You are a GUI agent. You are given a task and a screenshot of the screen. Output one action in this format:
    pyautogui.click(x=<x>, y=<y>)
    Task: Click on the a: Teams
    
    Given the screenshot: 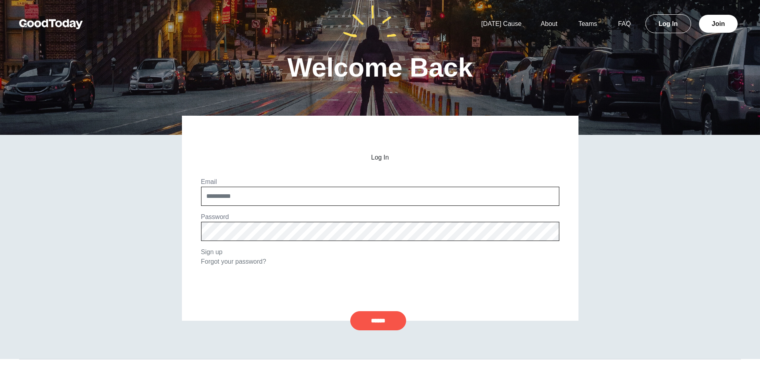 What is the action you would take?
    pyautogui.click(x=588, y=24)
    